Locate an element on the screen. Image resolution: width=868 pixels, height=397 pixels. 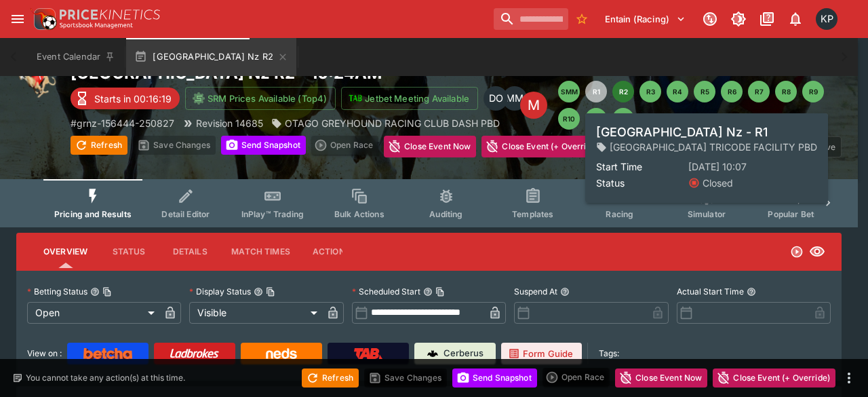
button: Jetbet Meeting Available is located at coordinates (410, 98).